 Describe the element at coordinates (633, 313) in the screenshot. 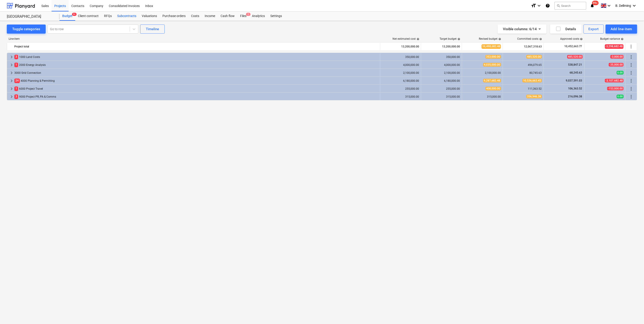

I see `div: Chatt-widget` at that location.